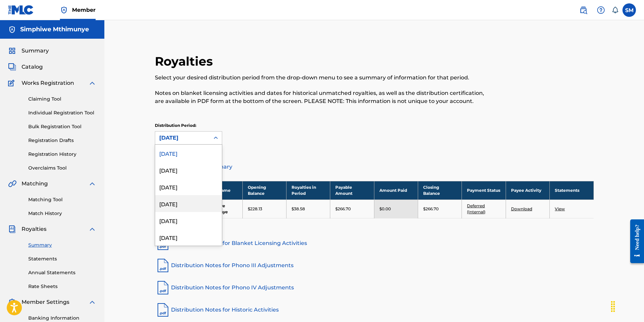  Describe the element at coordinates (12, 51) in the screenshot. I see `img: Summary` at that location.